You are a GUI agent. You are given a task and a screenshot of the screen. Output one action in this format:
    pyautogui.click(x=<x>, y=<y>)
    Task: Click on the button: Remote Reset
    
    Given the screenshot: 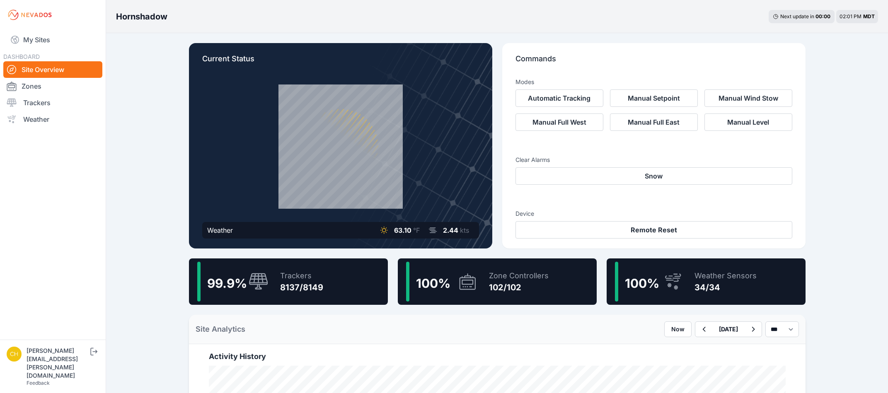 What is the action you would take?
    pyautogui.click(x=654, y=230)
    